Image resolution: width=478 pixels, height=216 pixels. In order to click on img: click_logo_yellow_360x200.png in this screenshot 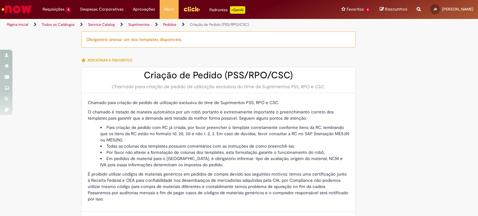, I will do `click(192, 9)`.